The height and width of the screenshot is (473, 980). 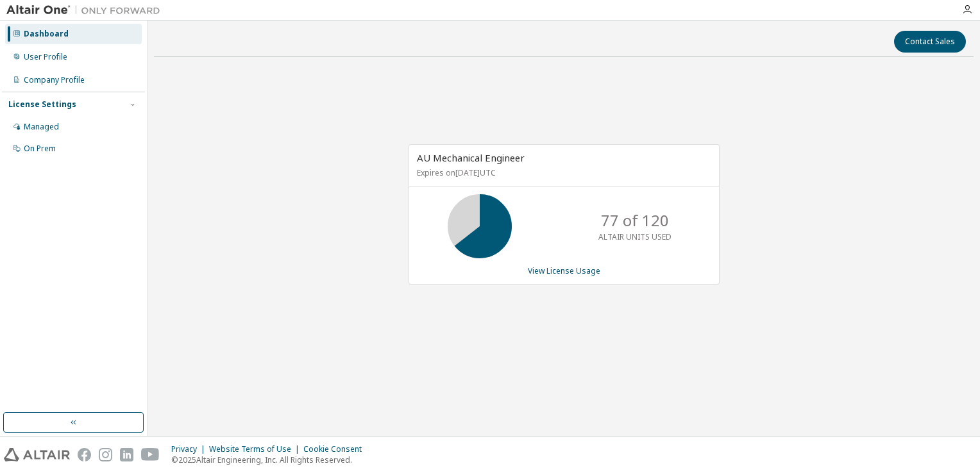 I want to click on div: Privacy, so click(x=190, y=450).